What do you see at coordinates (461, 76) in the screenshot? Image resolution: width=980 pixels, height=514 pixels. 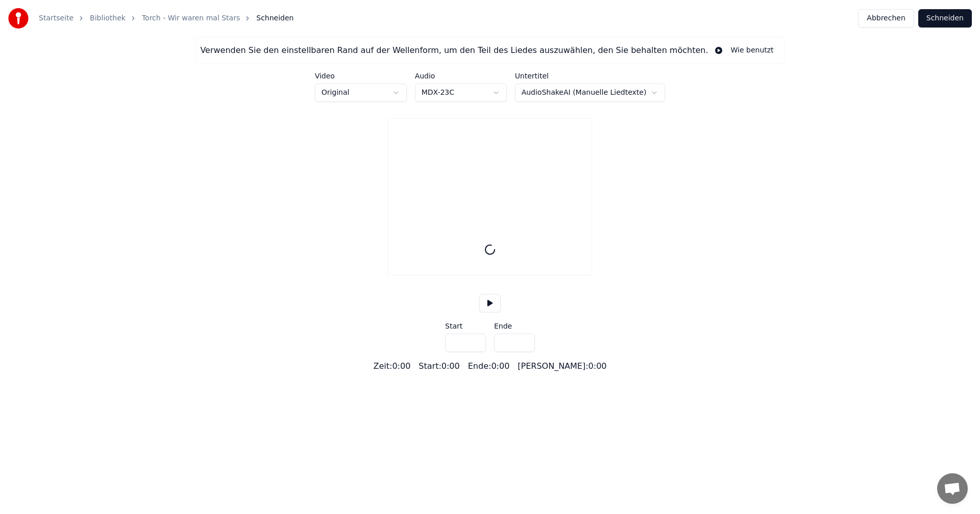 I see `label: Audio` at bounding box center [461, 76].